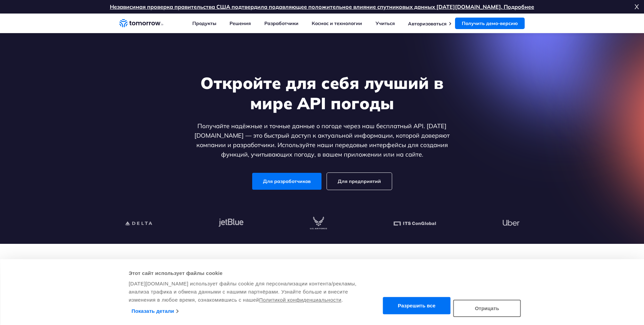 The image size is (644, 325). Describe the element at coordinates (322, 93) in the screenshot. I see `font: Откройте для себя лучший в мире API погоды` at that location.